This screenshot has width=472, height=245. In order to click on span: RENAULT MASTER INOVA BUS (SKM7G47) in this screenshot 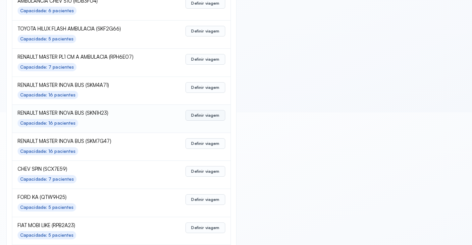, I will do `click(91, 141)`.